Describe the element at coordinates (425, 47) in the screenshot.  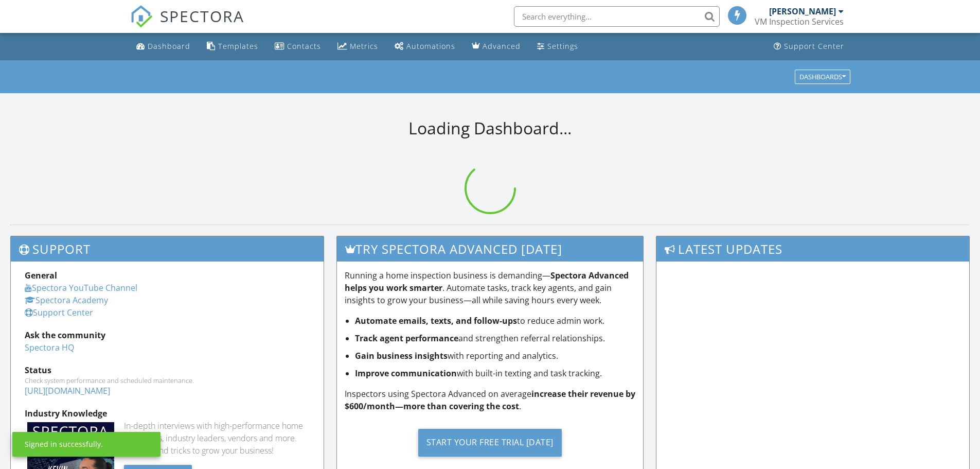
I see `a: Automations (Basic)` at that location.